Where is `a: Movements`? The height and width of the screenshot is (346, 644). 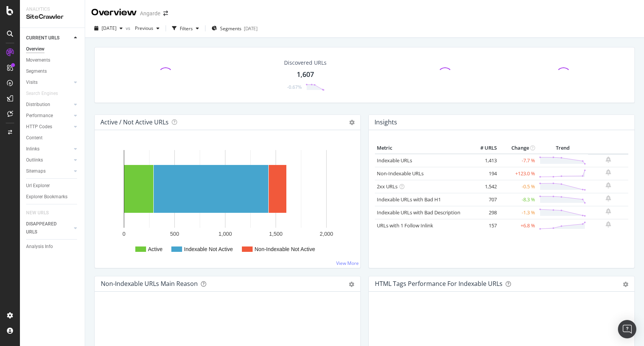
a: Movements is located at coordinates (52, 60).